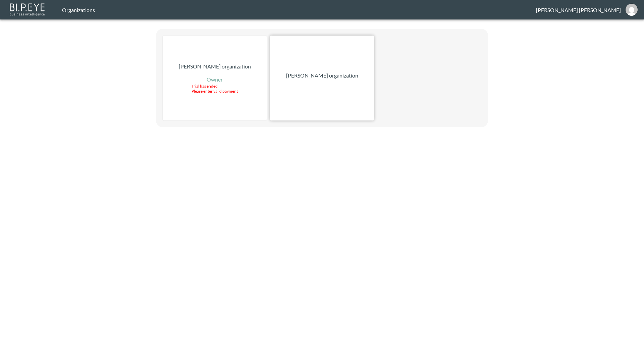 This screenshot has width=644, height=346. What do you see at coordinates (28, 9) in the screenshot?
I see `img: bipeye-logo` at bounding box center [28, 9].